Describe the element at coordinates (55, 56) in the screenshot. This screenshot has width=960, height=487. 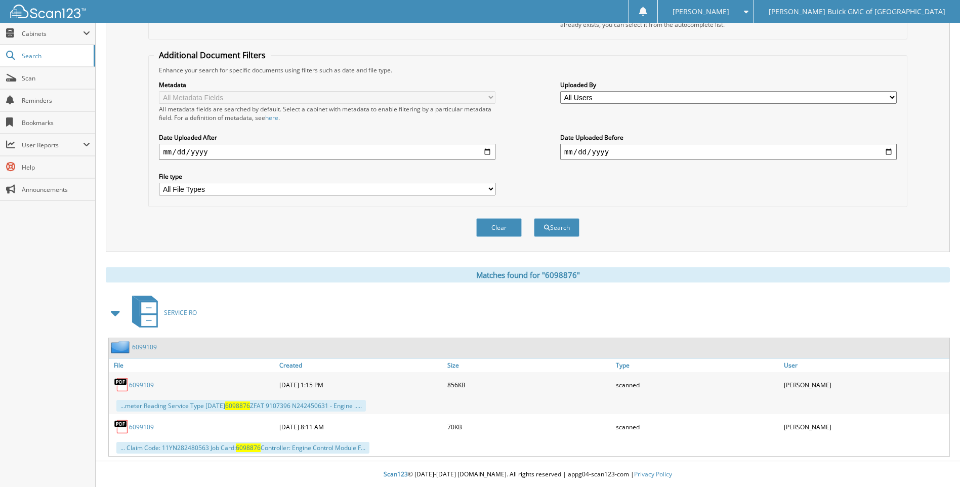
I see `span: Search` at that location.